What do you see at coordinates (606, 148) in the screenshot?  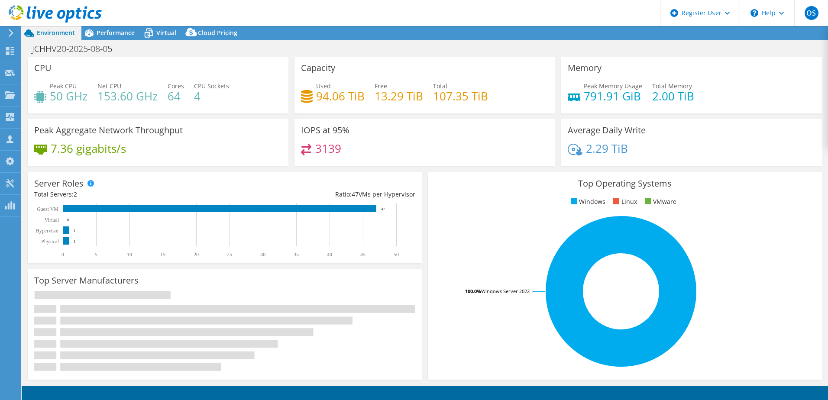 I see `h4: 2.29 TiB` at bounding box center [606, 148].